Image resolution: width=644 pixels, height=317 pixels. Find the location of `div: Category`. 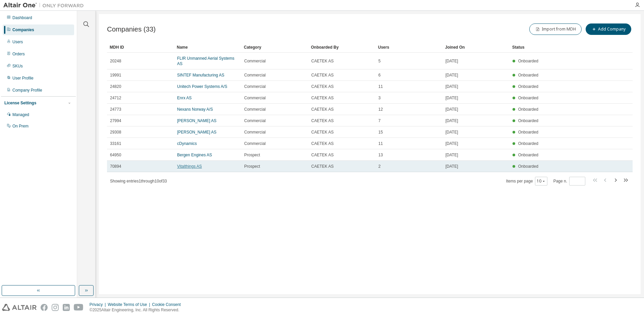

div: Category is located at coordinates (274, 48).